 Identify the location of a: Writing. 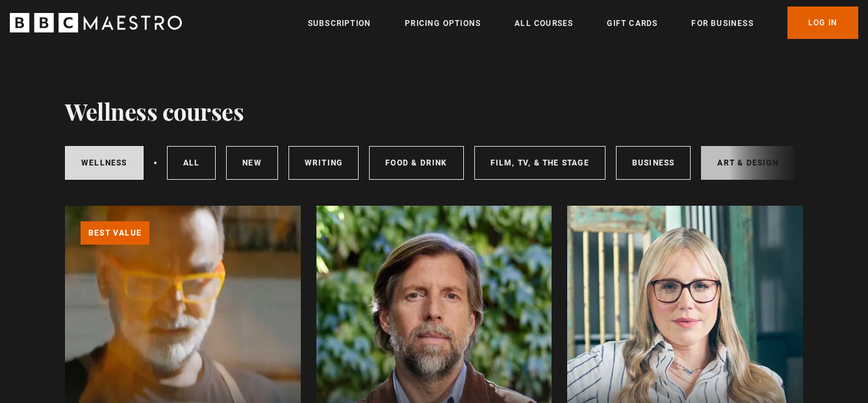
(324, 163).